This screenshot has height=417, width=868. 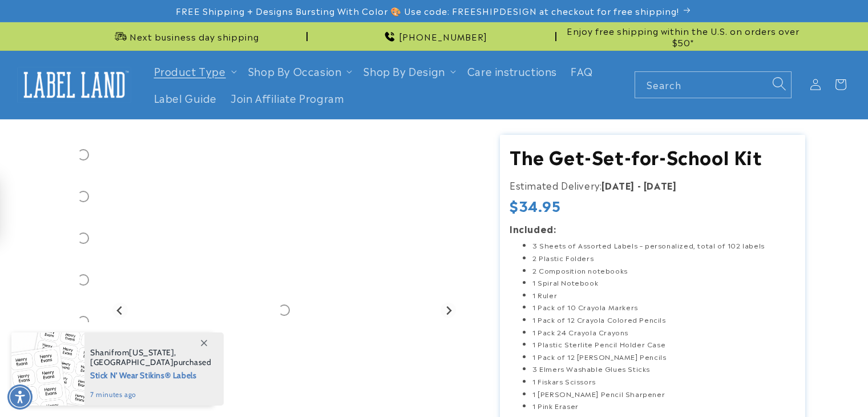 What do you see at coordinates (664, 369) in the screenshot?
I see `li: 3 Elmers Washable Glues Sticks` at bounding box center [664, 369].